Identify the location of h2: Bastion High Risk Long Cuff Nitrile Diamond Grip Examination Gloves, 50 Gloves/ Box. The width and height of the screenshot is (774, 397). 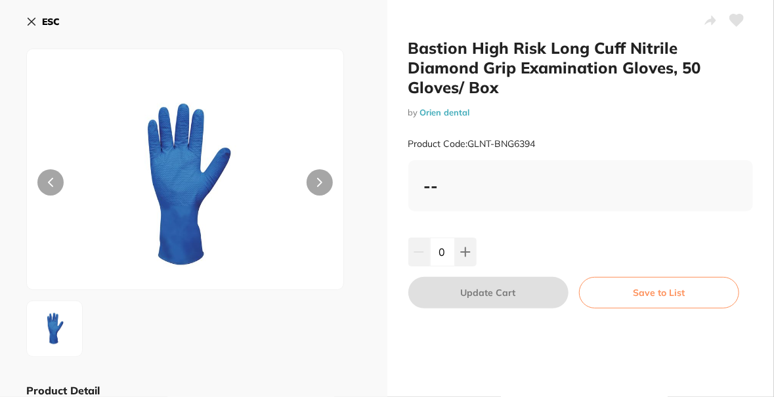
(581, 68).